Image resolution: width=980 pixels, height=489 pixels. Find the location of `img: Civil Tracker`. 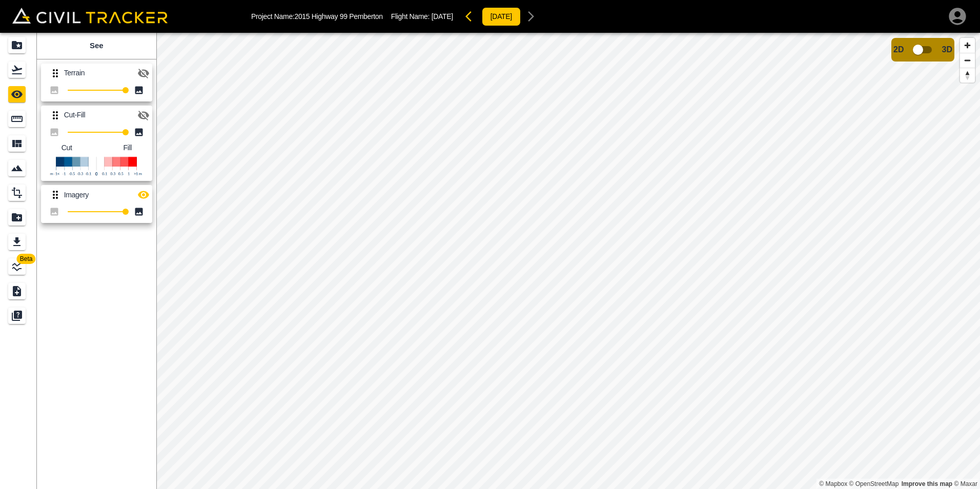

img: Civil Tracker is located at coordinates (90, 16).